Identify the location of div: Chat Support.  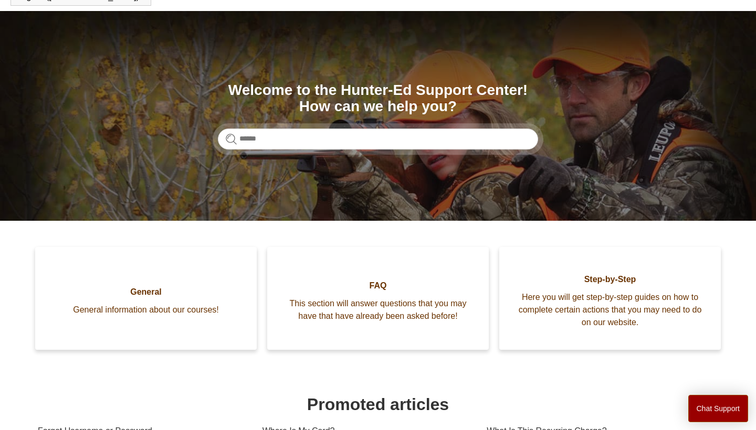
(718, 409).